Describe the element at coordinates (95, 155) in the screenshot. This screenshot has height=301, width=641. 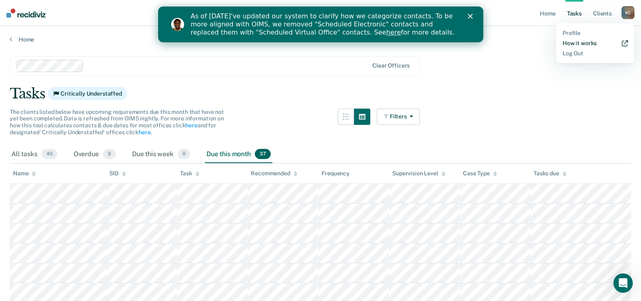
I see `div: Overdue3` at that location.